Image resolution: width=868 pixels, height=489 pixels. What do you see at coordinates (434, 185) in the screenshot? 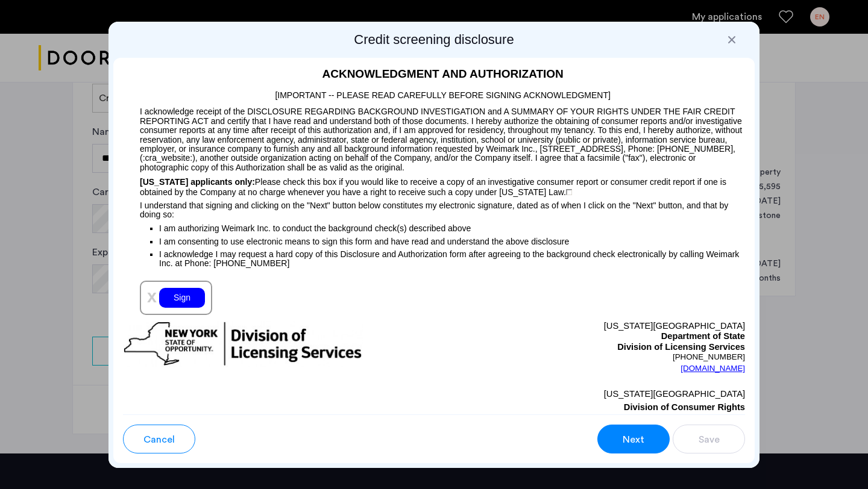
I see `p: Please check this box if you would like to receive a copy of an investigative consumer report or ...` at bounding box center [434, 185].